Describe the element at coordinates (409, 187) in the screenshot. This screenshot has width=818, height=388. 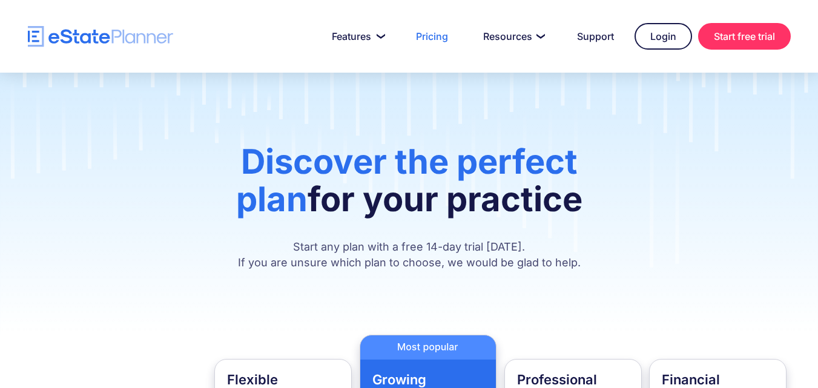
I see `h1: for your practice` at that location.